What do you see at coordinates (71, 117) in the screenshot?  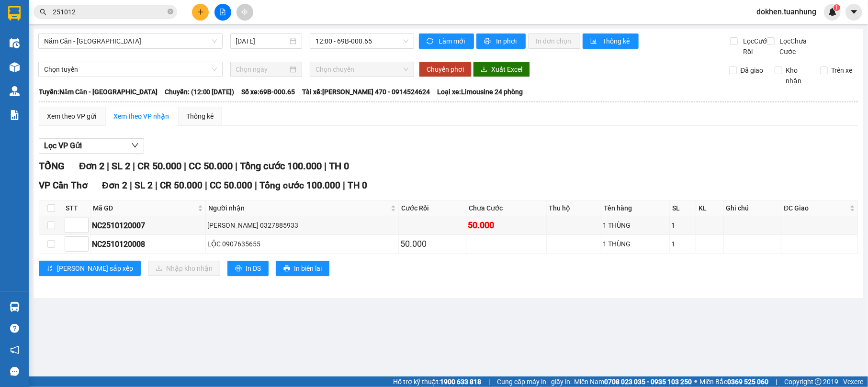 I see `div: Xem theo VP gửi` at bounding box center [71, 117].